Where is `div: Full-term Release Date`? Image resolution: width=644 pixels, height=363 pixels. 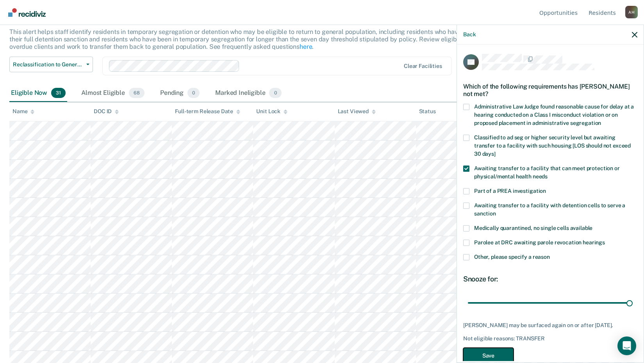
div: Full-term Release Date is located at coordinates (207, 111).